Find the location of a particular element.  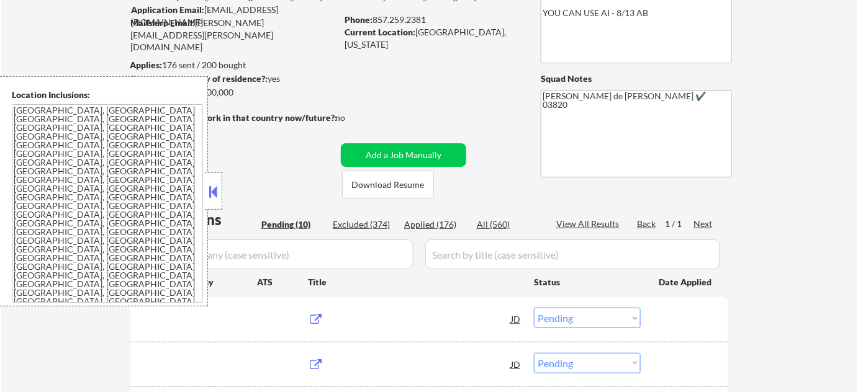

div: View All Results is located at coordinates (589, 224).